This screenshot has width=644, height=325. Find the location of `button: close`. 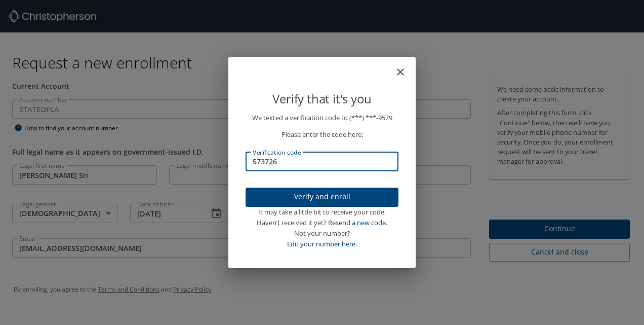

button: close is located at coordinates (406, 67).